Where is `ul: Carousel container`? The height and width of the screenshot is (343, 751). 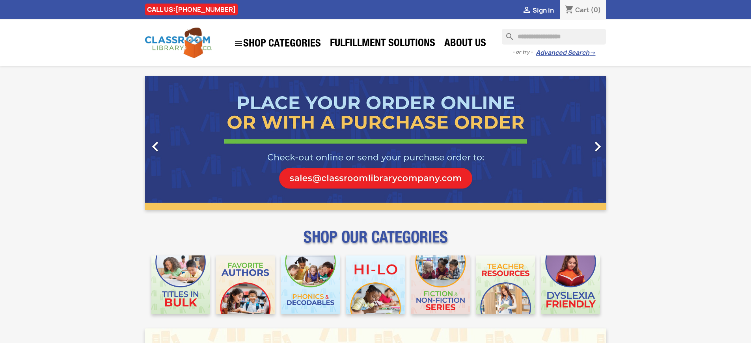 ul: Carousel container is located at coordinates (376, 143).